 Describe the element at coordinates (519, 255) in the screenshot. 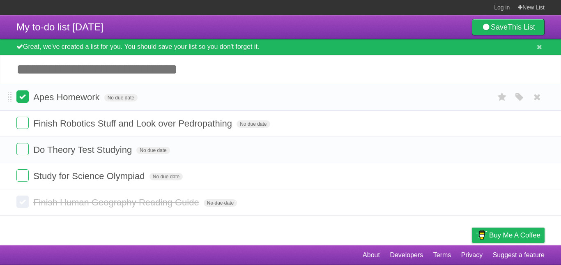

I see `a: Suggest a feature` at that location.